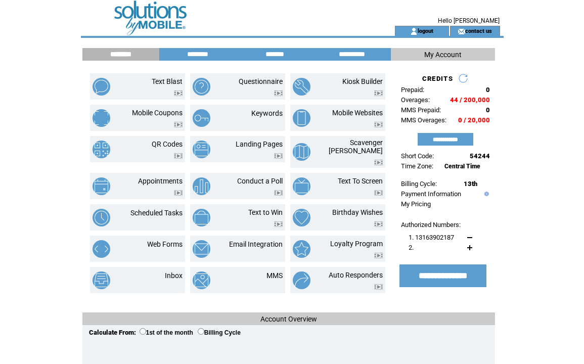  What do you see at coordinates (416, 204) in the screenshot?
I see `a: My Pricing` at bounding box center [416, 204].